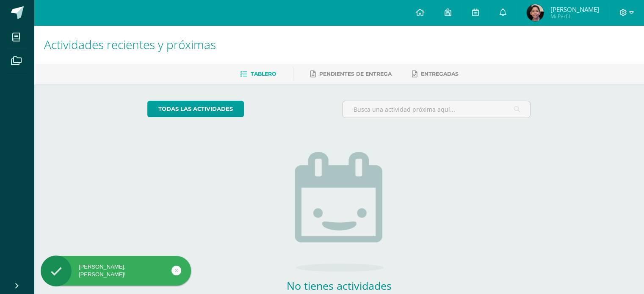 Image resolution: width=644 pixels, height=294 pixels. Describe the element at coordinates (130, 44) in the screenshot. I see `span: Actividades recientes y próximas` at that location.